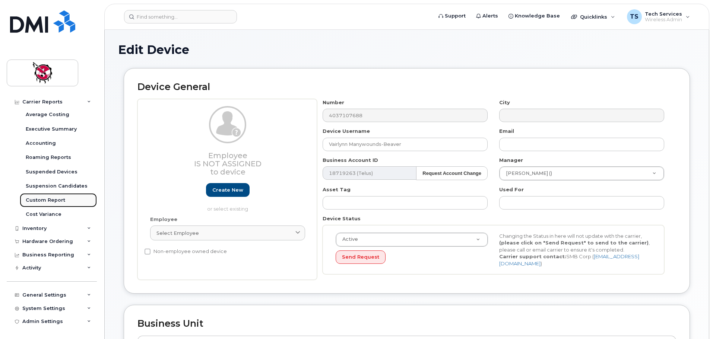 The width and height of the screenshot is (713, 339). I want to click on span: Active, so click(348, 239).